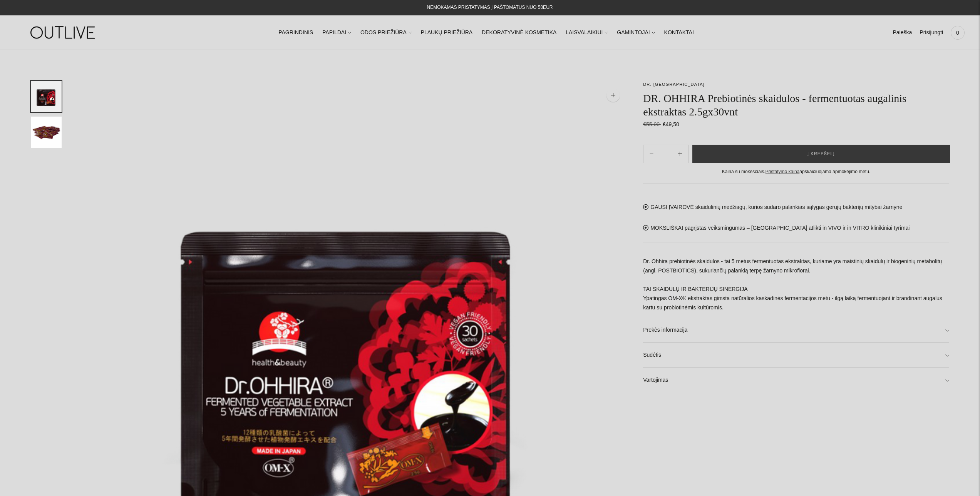  I want to click on a: PAGRINDINIS, so click(296, 33).